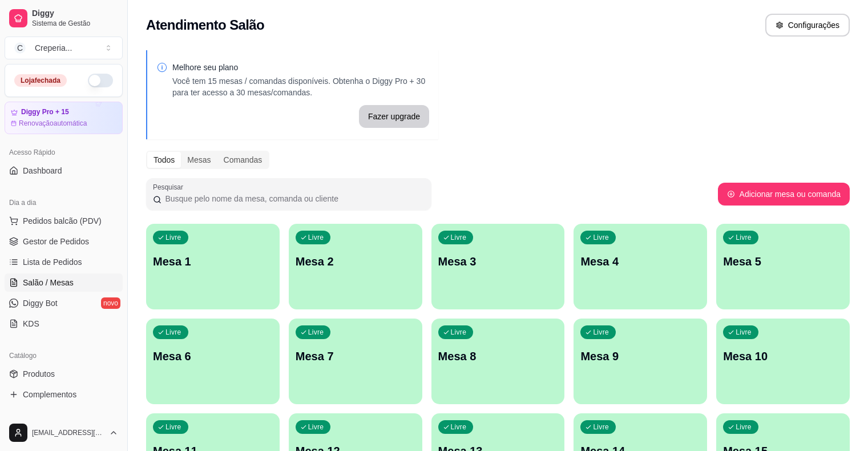 This screenshot has width=868, height=451. What do you see at coordinates (64, 203) in the screenshot?
I see `div: Dia a dia` at bounding box center [64, 203].